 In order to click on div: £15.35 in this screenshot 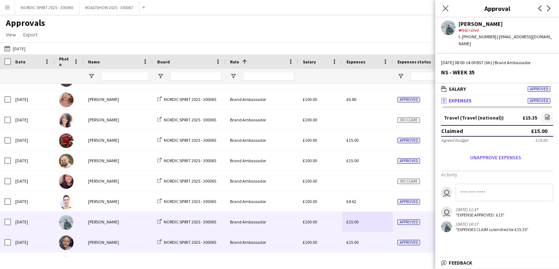, I will do `click(530, 118)`.